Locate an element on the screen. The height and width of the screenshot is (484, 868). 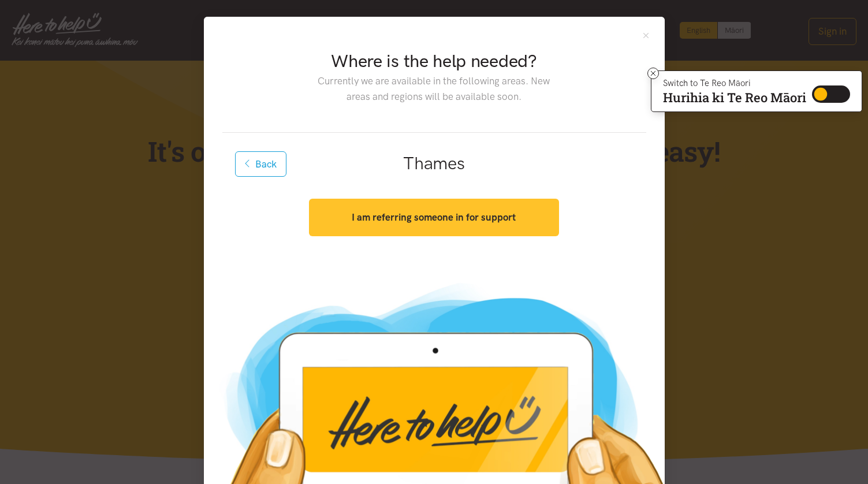
button: Close is located at coordinates (646, 35).